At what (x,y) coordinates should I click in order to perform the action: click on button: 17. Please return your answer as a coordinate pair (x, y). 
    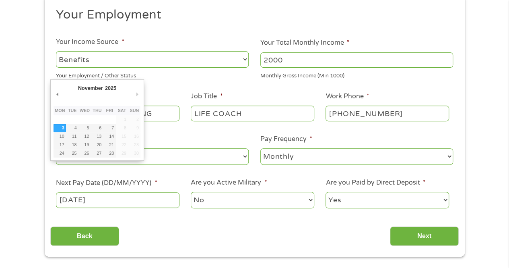
    Looking at the image, I should click on (60, 144).